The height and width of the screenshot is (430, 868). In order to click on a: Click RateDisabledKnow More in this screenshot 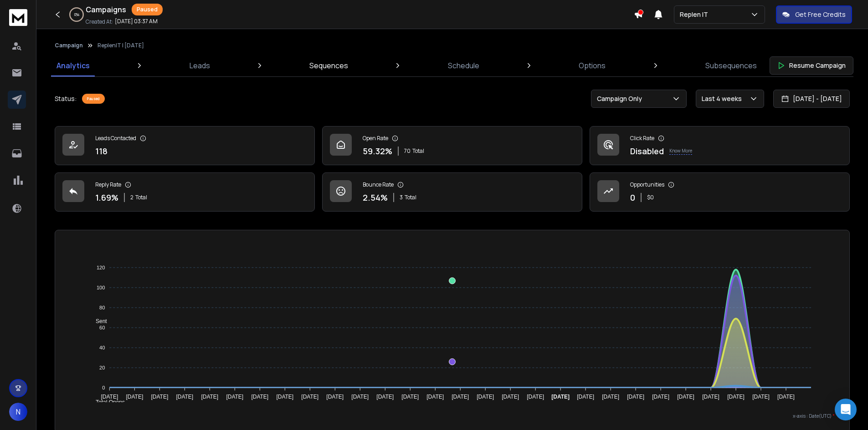, I will do `click(719, 145)`.